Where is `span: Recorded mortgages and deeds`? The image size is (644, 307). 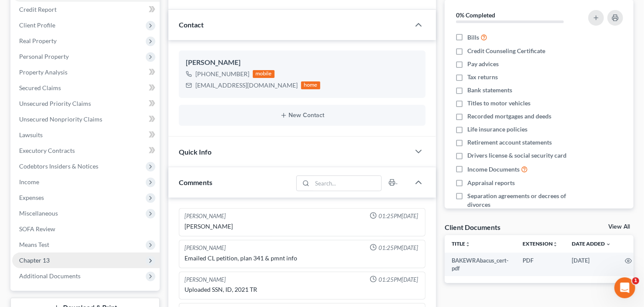 span: Recorded mortgages and deeds is located at coordinates (509, 116).